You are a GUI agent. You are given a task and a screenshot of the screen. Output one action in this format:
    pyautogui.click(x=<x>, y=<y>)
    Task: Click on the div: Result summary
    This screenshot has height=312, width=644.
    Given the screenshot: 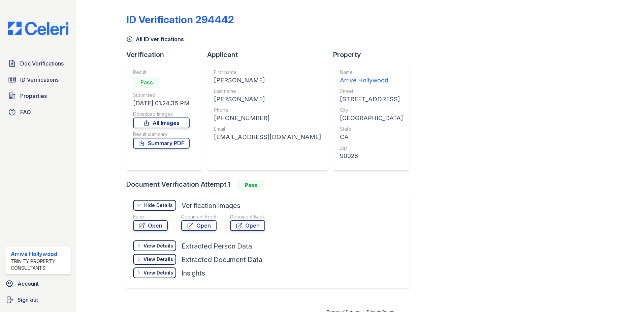 What is the action you would take?
    pyautogui.click(x=162, y=134)
    